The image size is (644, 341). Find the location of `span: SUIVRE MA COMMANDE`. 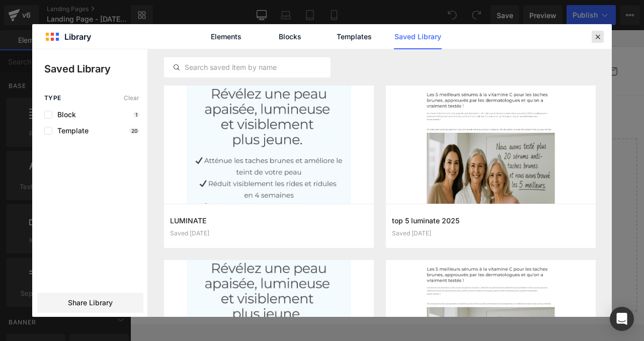

span: SUIVRE MA COMMANDE is located at coordinates (358, 48).